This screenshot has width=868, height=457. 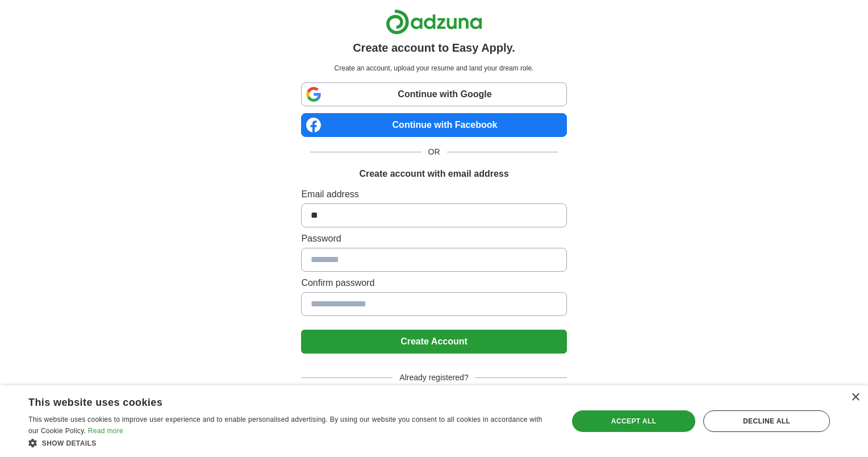 What do you see at coordinates (434, 22) in the screenshot?
I see `img: Adzuna logo` at bounding box center [434, 22].